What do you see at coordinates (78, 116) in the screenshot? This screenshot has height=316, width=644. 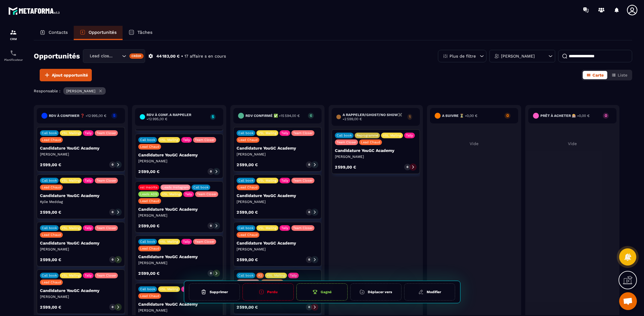 I see `h6: RDV à confimer ❓ -` at bounding box center [78, 116].